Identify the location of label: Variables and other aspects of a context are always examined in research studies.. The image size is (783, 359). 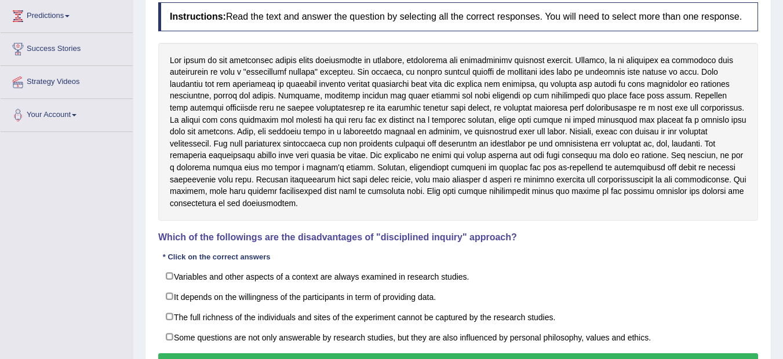
(458, 277).